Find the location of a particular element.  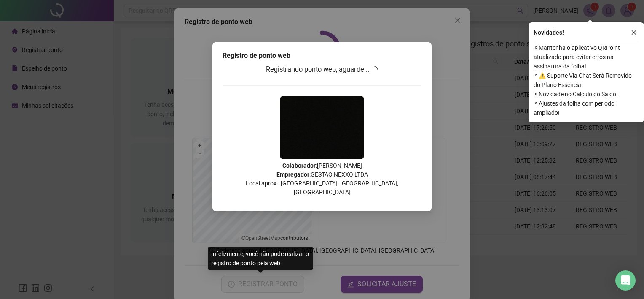

span: close is located at coordinates (634, 33).